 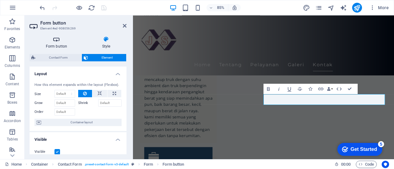 What do you see at coordinates (349, 89) in the screenshot?
I see `button: Confirm (Ctrl+⏎)` at bounding box center [349, 89].